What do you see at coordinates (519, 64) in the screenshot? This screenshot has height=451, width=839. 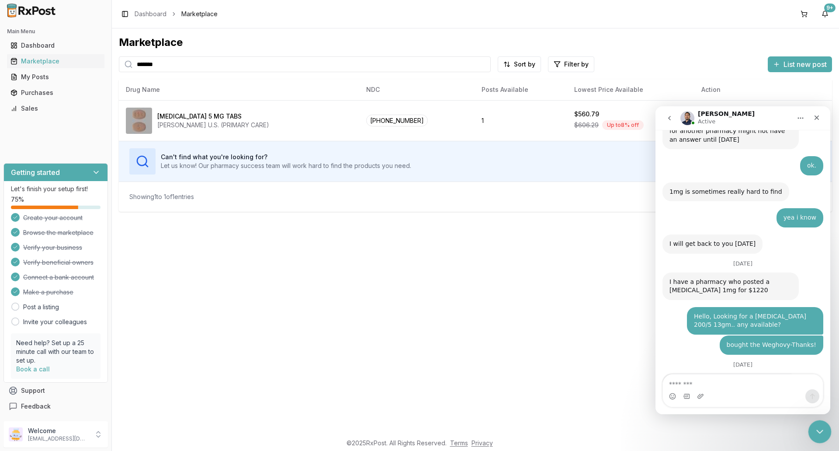 I see `button: Sort by` at bounding box center [519, 64].